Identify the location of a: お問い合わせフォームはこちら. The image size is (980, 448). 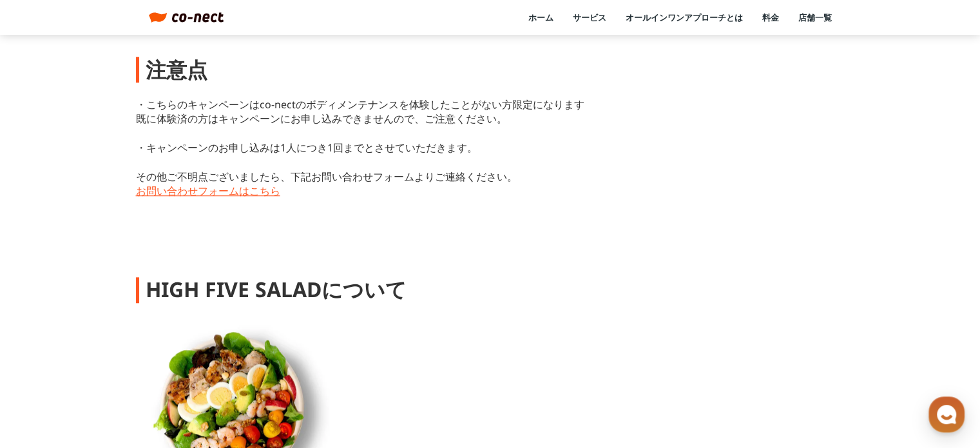
(491, 191).